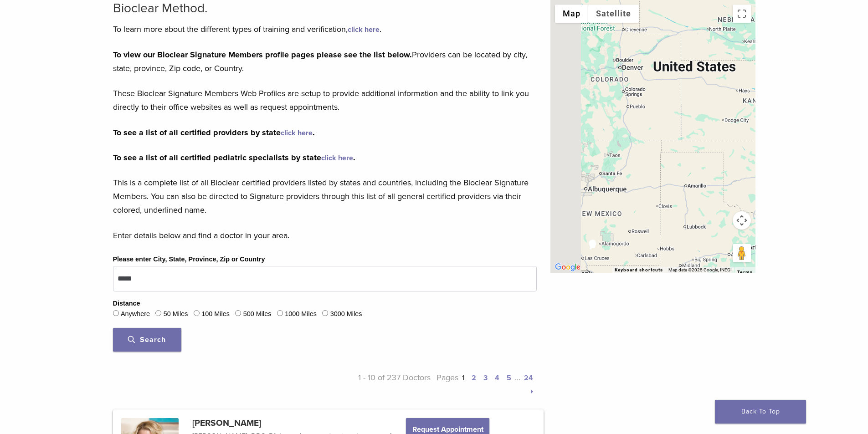 The width and height of the screenshot is (868, 434). Describe the element at coordinates (528, 378) in the screenshot. I see `a: 24` at that location.